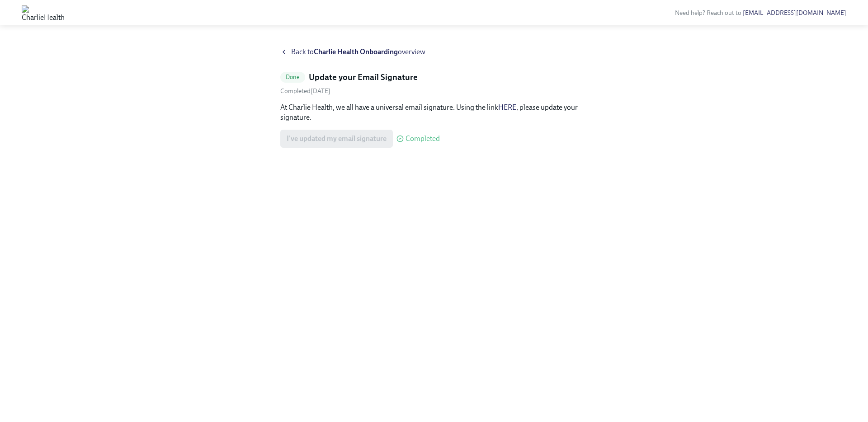 The height and width of the screenshot is (422, 868). What do you see at coordinates (434, 112) in the screenshot?
I see `p: At Charlie Health, we all have a universal email signature. Using the link , please update your s...` at bounding box center [434, 112].